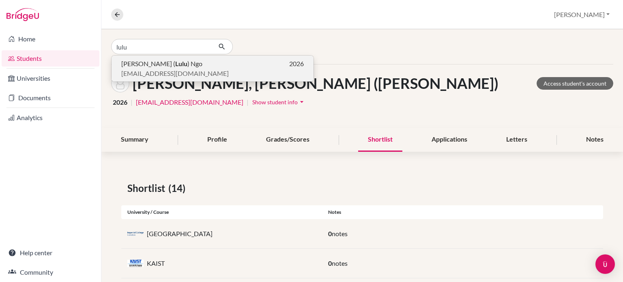  I want to click on a: Universities, so click(50, 78).